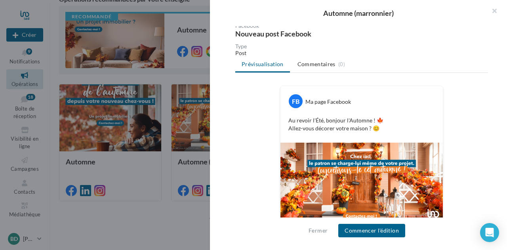 The image size is (507, 250). What do you see at coordinates (328, 102) in the screenshot?
I see `div: Ma page Facebook` at bounding box center [328, 102].